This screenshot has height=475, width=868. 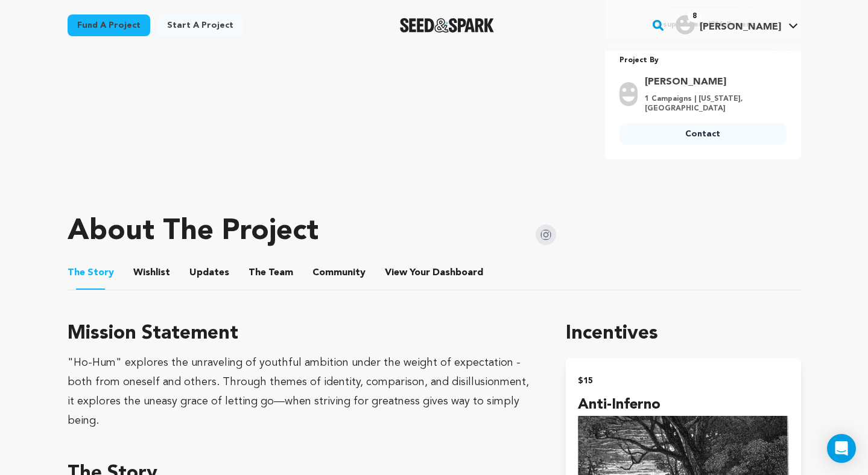 I want to click on img: Seed&Spark Logo Dark Mode, so click(x=447, y=25).